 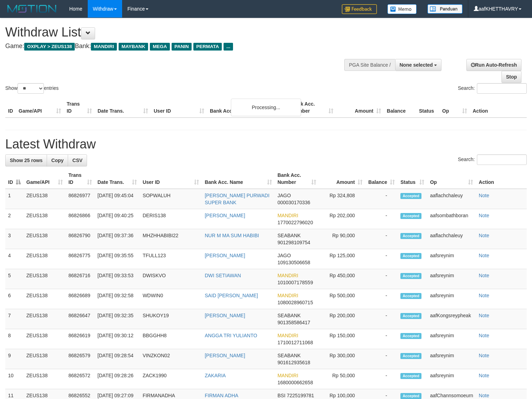 I want to click on th: Bank Acc. Name: activate to sort column ascending, so click(x=238, y=179).